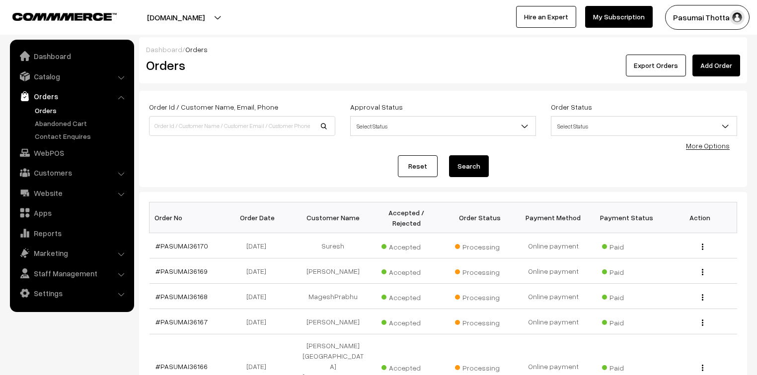 This screenshot has height=375, width=757. I want to click on button: Pasumai Thotta…, so click(707, 17).